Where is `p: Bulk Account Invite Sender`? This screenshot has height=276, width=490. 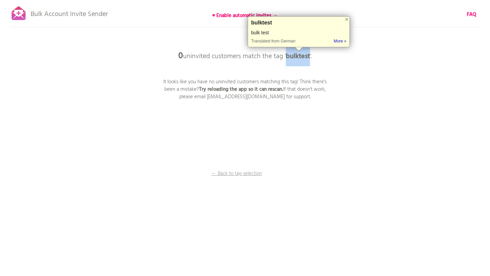
p: Bulk Account Invite Sender is located at coordinates (69, 13).